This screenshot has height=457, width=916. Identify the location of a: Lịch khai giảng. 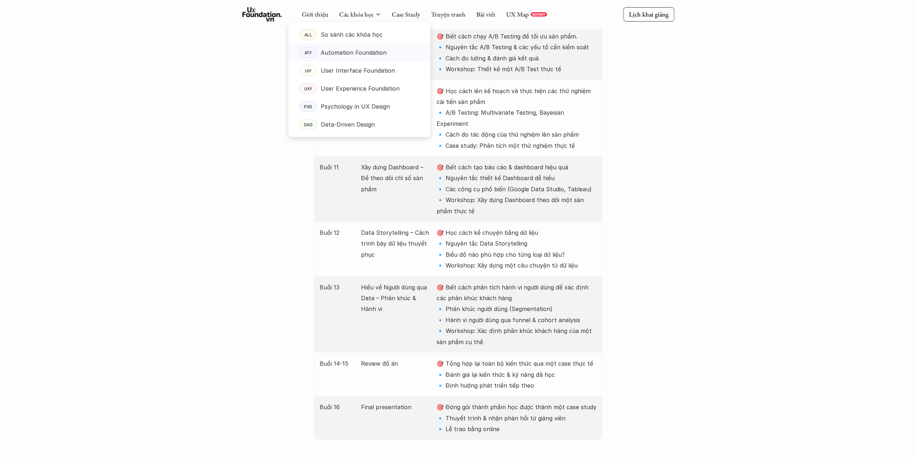
(649, 14).